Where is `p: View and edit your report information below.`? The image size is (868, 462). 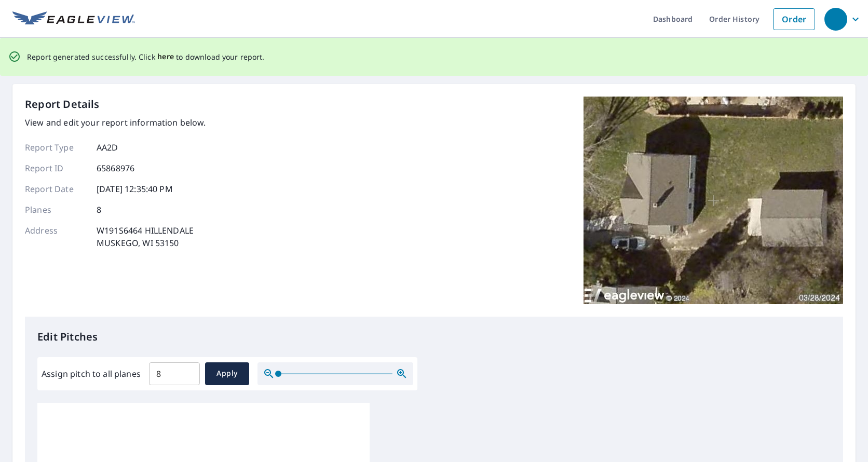
p: View and edit your report information below. is located at coordinates (115, 123).